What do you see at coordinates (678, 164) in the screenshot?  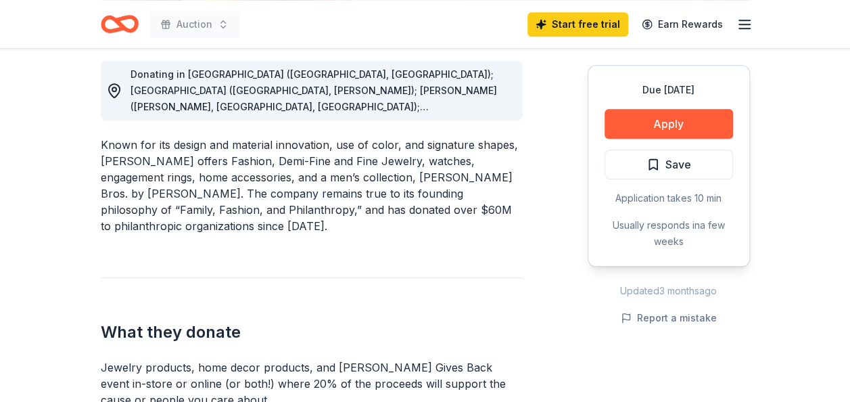 I see `span: Save` at bounding box center [678, 164].